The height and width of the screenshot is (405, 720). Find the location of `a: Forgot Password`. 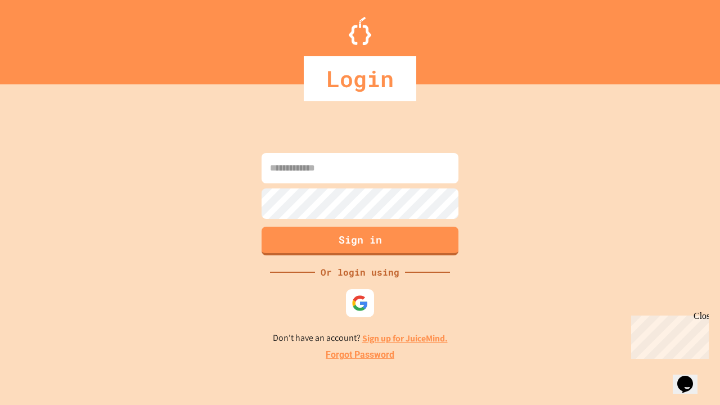

a: Forgot Password is located at coordinates (360, 355).